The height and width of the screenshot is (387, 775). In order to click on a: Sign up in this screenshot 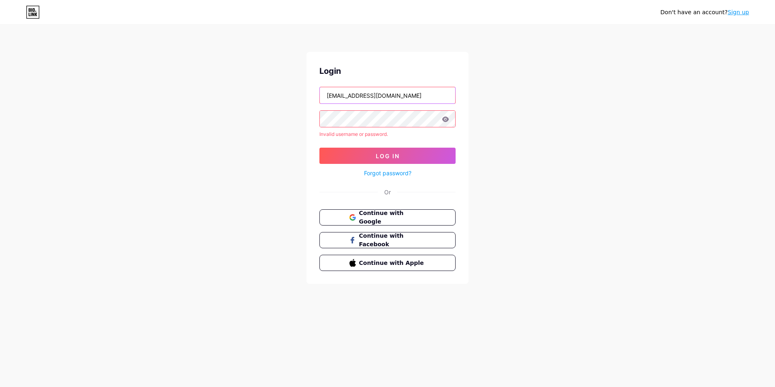, I will do `click(738, 12)`.